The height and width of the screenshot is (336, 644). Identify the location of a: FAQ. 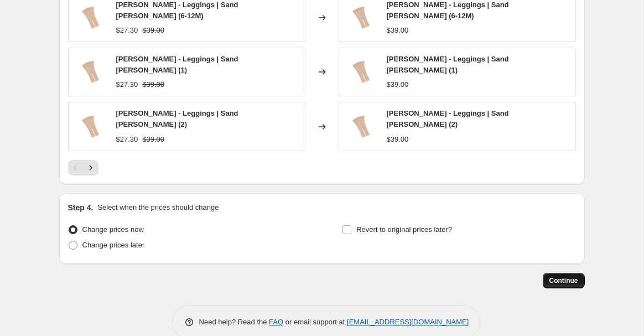
(277, 322).